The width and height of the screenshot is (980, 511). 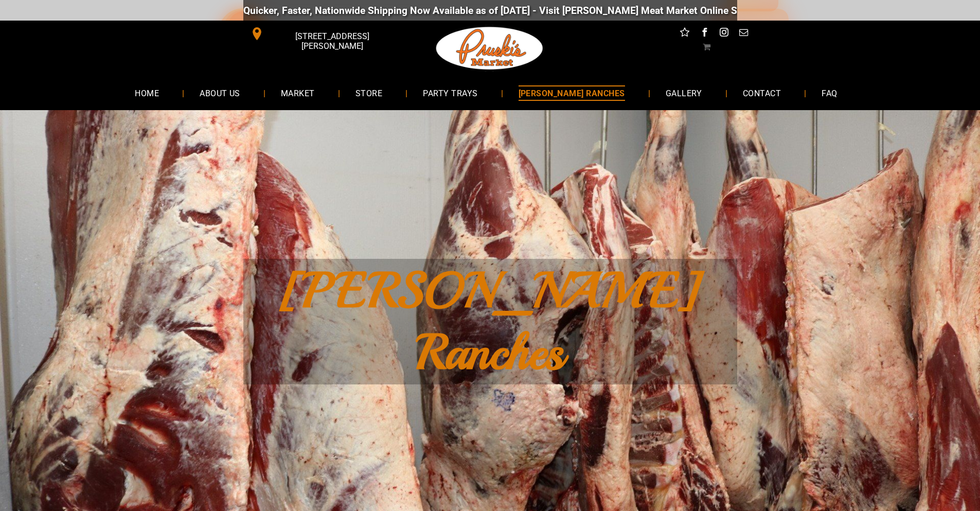 What do you see at coordinates (704, 34) in the screenshot?
I see `a: facebook` at bounding box center [704, 34].